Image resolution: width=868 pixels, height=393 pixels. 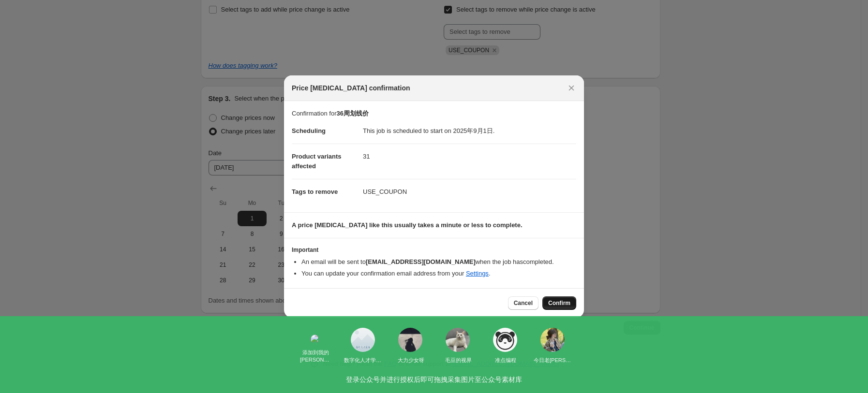 I want to click on span: Cancel, so click(x=523, y=303).